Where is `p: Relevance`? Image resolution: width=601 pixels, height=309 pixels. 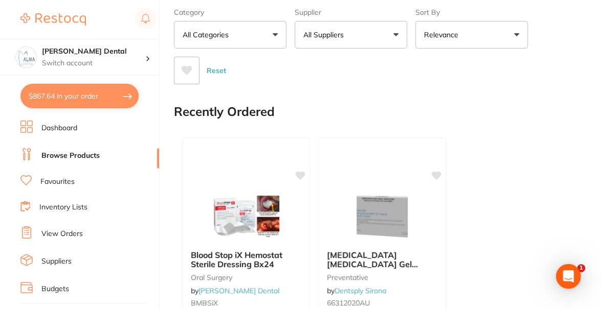
p: Relevance is located at coordinates (443, 35).